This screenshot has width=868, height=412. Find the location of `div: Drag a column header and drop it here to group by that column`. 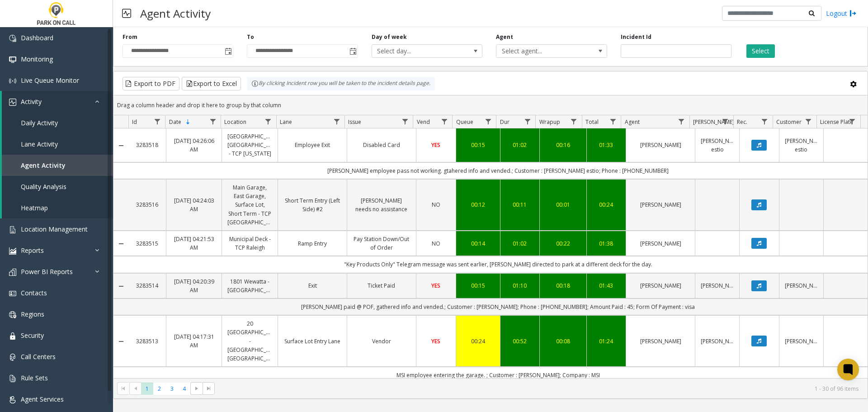

div: Drag a column header and drop it here to group by that column is located at coordinates (490, 105).